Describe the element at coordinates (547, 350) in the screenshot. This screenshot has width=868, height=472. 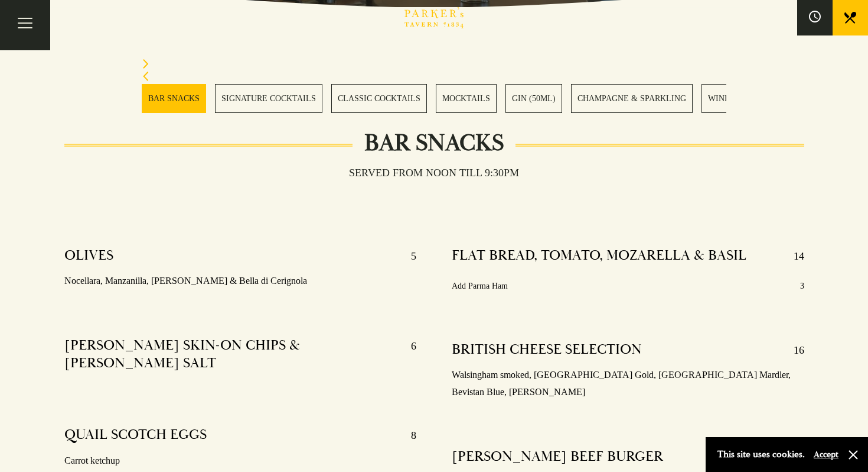
I see `h4: BRITISH CHEESE SELECTION` at that location.